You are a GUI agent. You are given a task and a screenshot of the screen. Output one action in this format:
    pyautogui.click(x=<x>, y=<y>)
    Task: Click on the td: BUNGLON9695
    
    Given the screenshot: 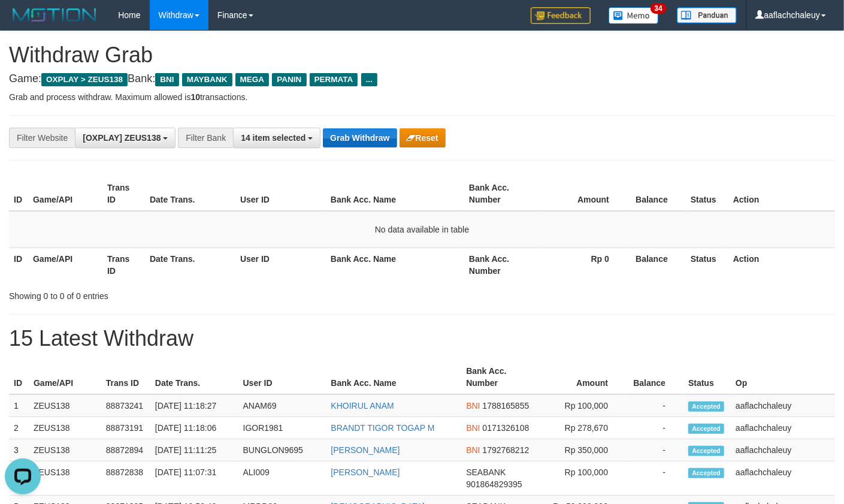 What is the action you would take?
    pyautogui.click(x=283, y=450)
    